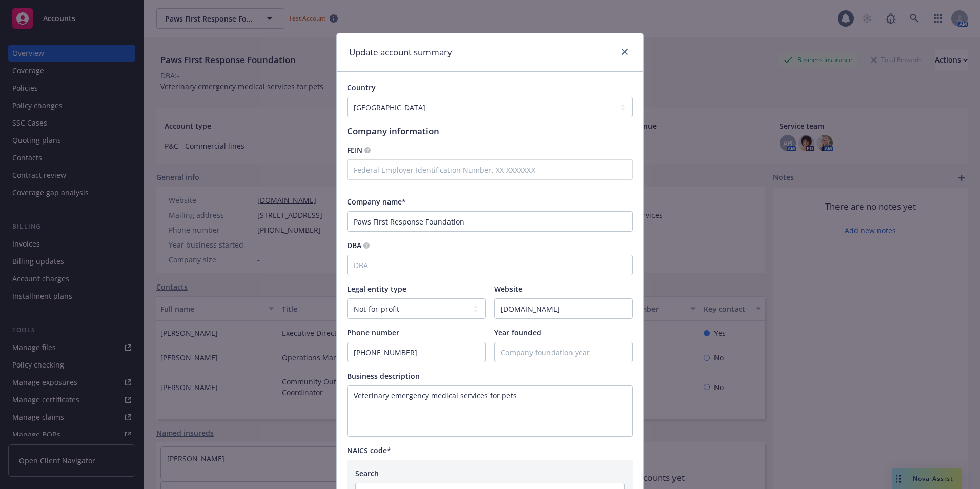  What do you see at coordinates (377, 288) in the screenshot?
I see `span: Legal entity type` at bounding box center [377, 288].